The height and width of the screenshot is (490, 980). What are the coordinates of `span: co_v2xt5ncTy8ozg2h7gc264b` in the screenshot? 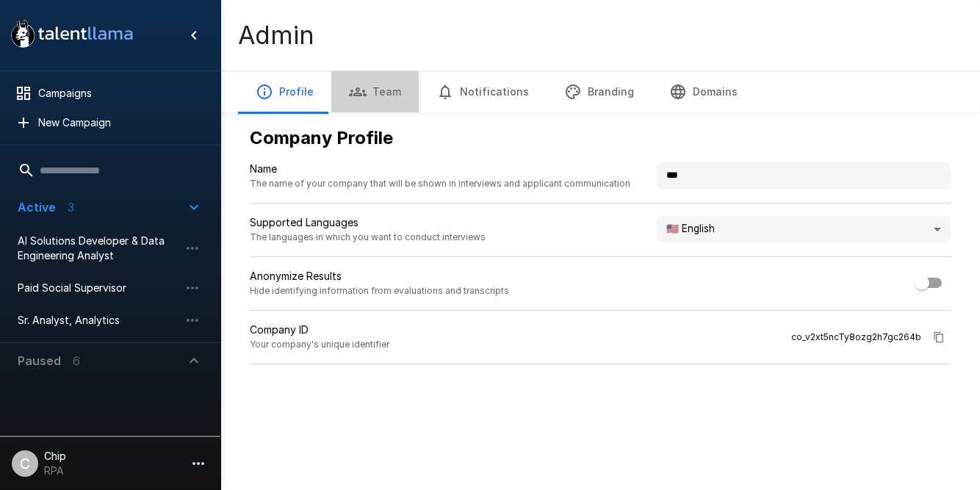 It's located at (855, 338).